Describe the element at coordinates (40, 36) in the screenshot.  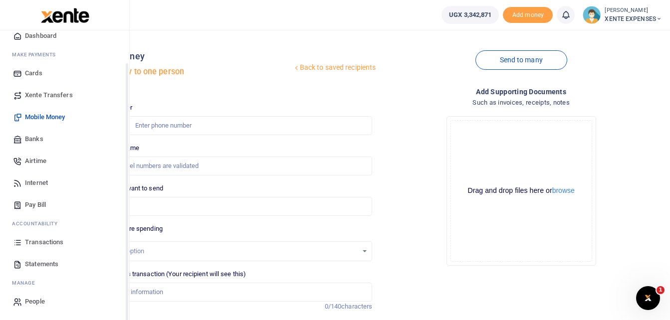
I see `span: Dashboard` at that location.